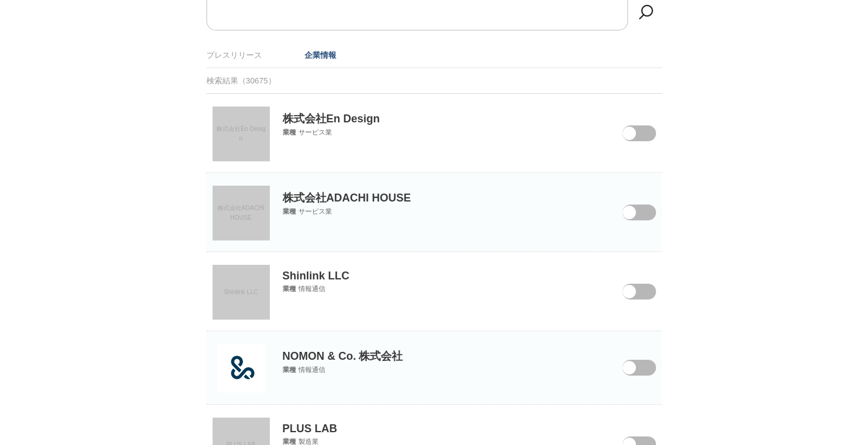 The width and height of the screenshot is (868, 445). What do you see at coordinates (434, 110) in the screenshot?
I see `p: 株式会社En Design` at bounding box center [434, 110].